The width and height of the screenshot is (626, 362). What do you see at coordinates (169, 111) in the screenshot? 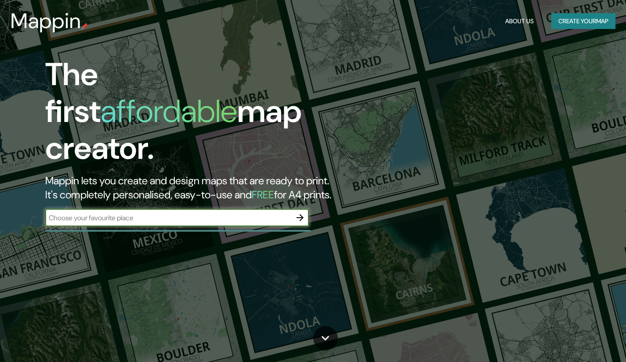
I see `h1: affordable` at bounding box center [169, 111].